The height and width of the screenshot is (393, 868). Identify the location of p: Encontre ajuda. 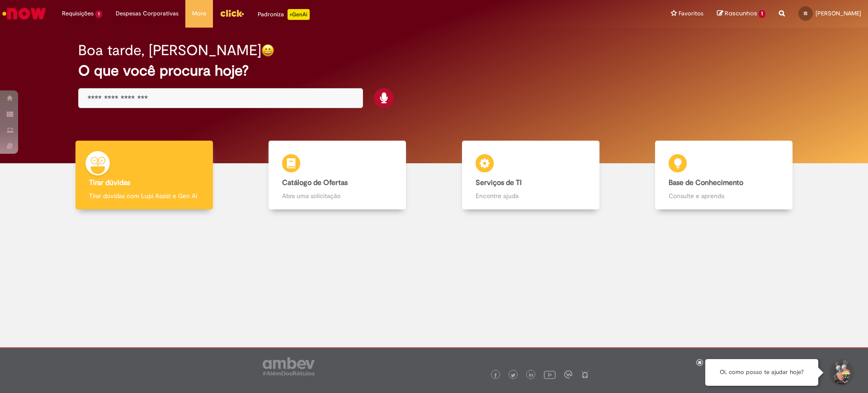
(531, 196).